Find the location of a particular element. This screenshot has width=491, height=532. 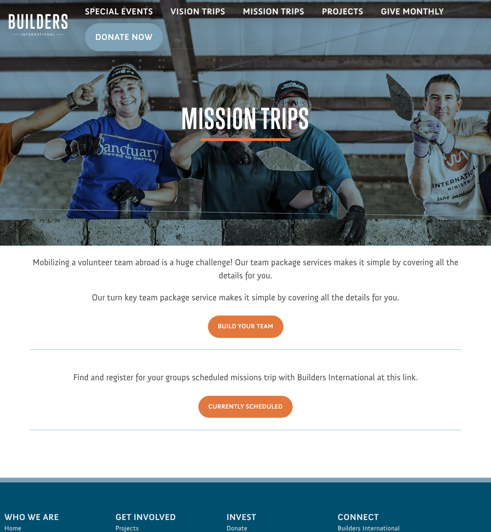

span: Invest is located at coordinates (273, 517).